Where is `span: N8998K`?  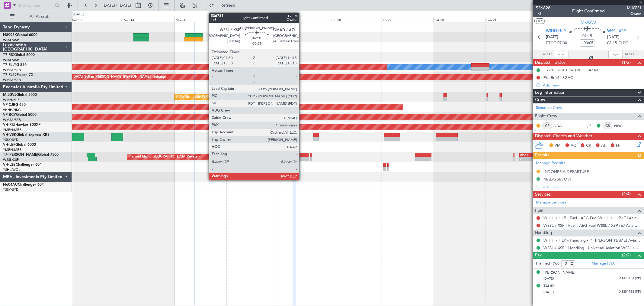
span: N8998K is located at coordinates (10, 35).